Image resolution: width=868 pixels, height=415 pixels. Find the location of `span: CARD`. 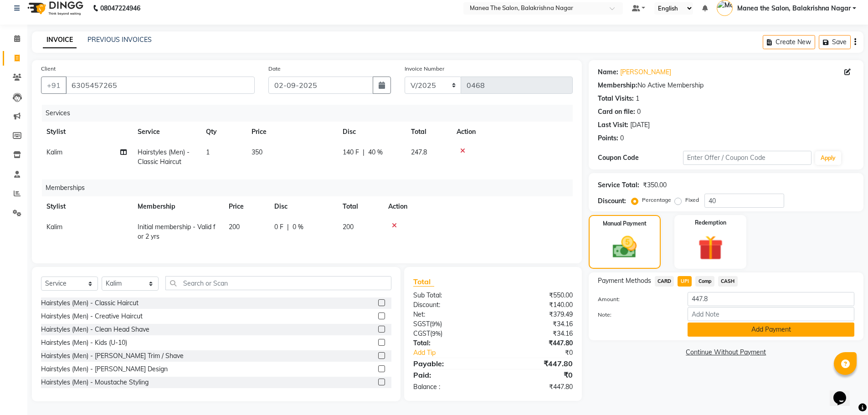

span: CARD is located at coordinates (665, 281).